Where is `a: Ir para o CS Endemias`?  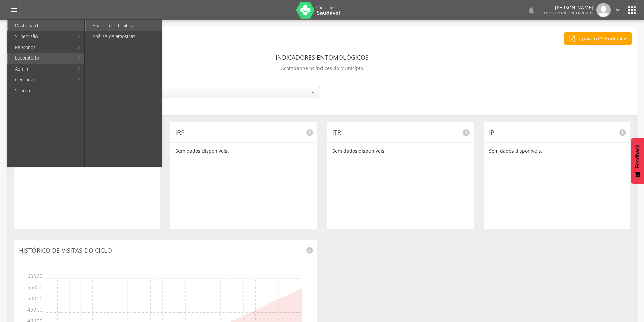 a: Ir para o CS Endemias is located at coordinates (598, 39).